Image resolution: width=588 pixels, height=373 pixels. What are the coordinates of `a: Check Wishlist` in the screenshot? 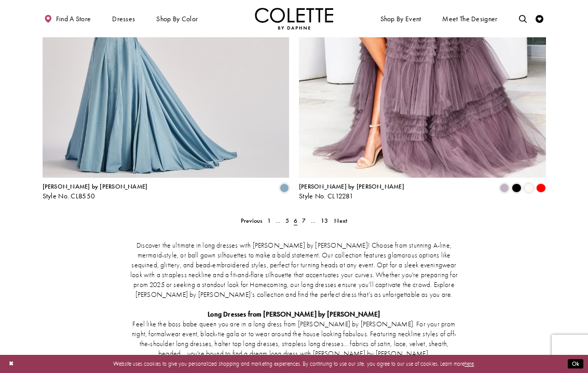 It's located at (540, 19).